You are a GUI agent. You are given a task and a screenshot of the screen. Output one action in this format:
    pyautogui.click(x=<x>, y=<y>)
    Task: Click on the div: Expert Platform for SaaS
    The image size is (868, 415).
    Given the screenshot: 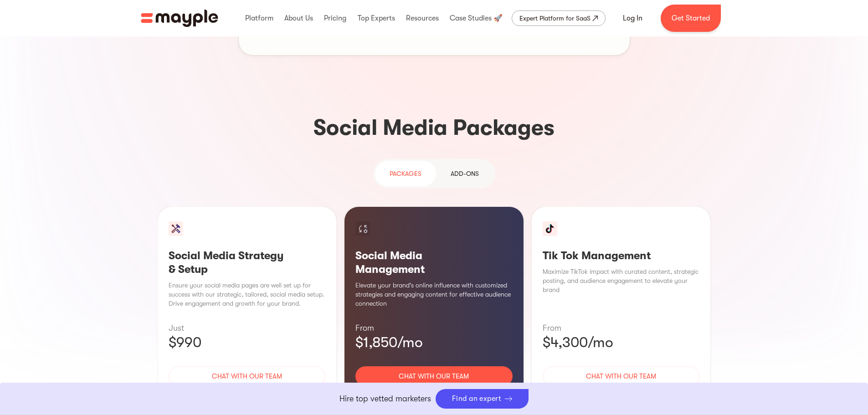 What is the action you would take?
    pyautogui.click(x=555, y=18)
    